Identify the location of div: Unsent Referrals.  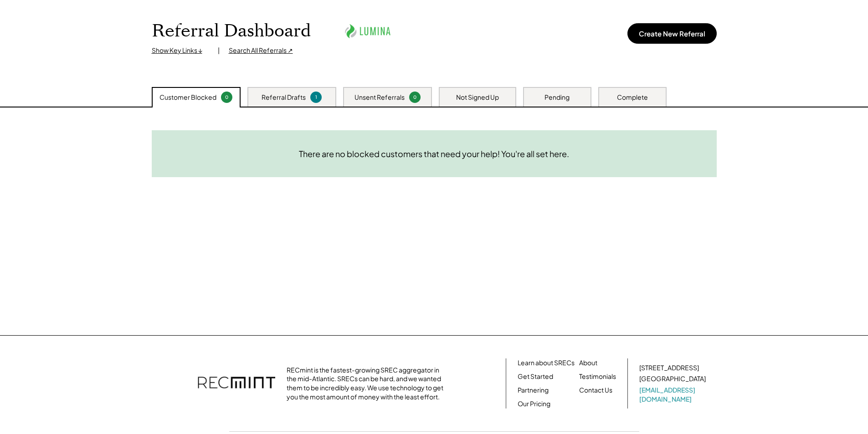
(380, 97).